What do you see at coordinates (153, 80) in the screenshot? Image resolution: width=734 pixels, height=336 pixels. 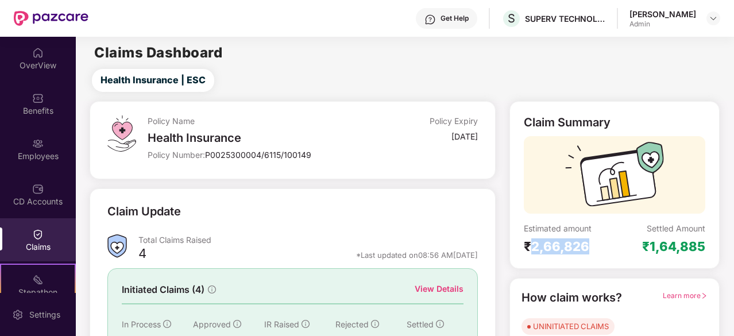 I see `button: Health Insurance | ESC` at bounding box center [153, 80].